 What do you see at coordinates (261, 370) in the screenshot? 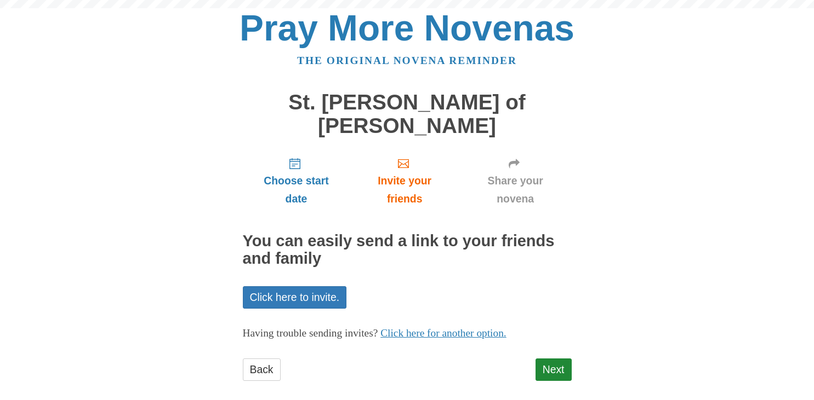
I see `a: Back` at bounding box center [261, 370].